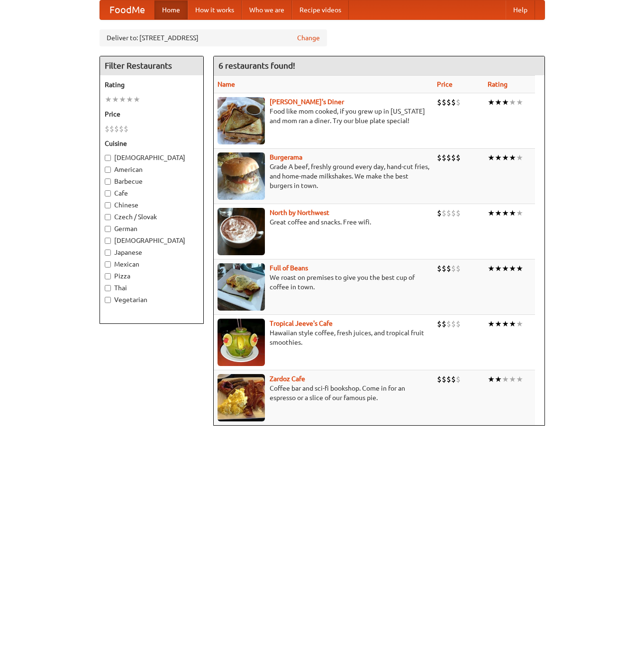 The width and height of the screenshot is (644, 670). What do you see at coordinates (151, 66) in the screenshot?
I see `h4: Filter Restaurants` at bounding box center [151, 66].